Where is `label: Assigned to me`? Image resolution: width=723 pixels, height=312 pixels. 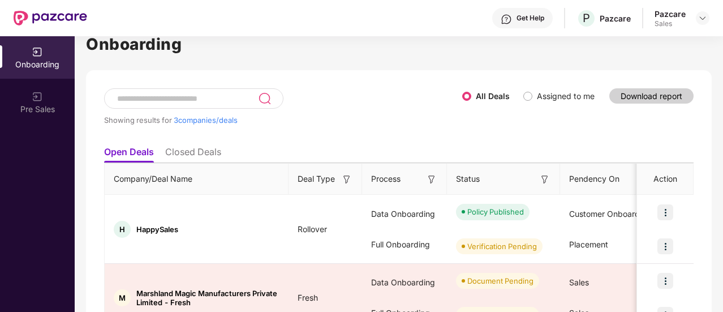 label: Assigned to me is located at coordinates (566, 96).